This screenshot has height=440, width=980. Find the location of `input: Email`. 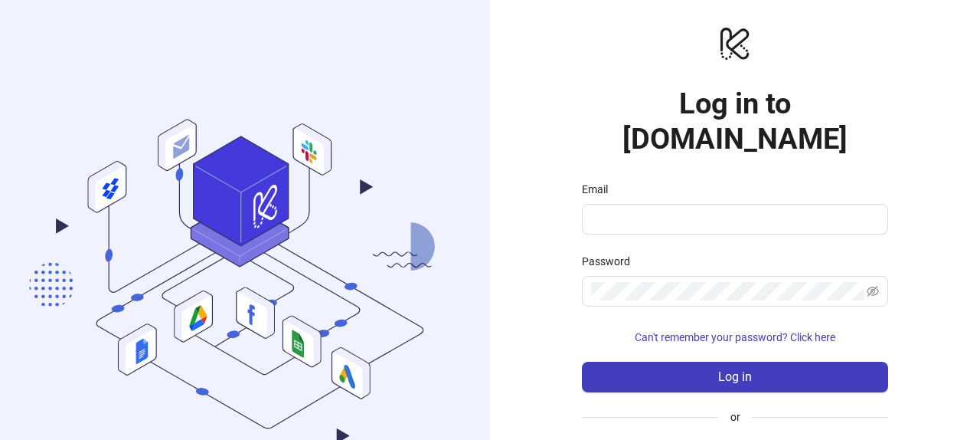

input: Email is located at coordinates (734, 220).